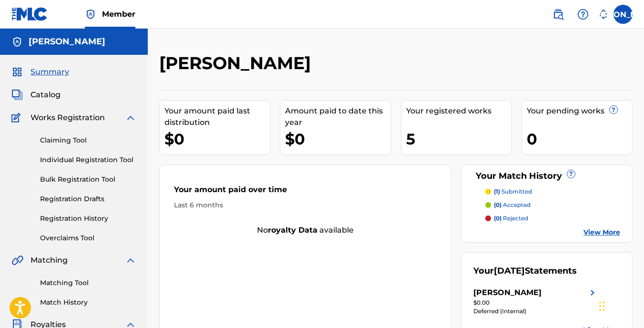  I want to click on div: $0.00, so click(536, 303).